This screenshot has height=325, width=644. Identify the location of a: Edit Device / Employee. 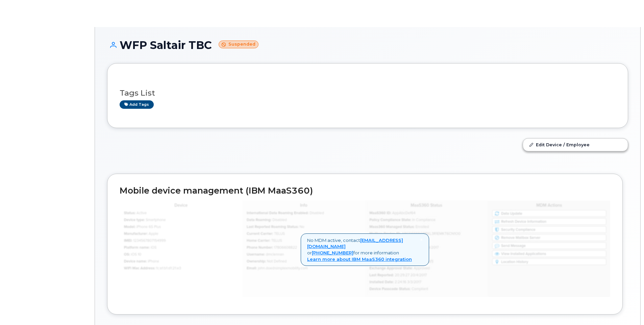
(576, 145).